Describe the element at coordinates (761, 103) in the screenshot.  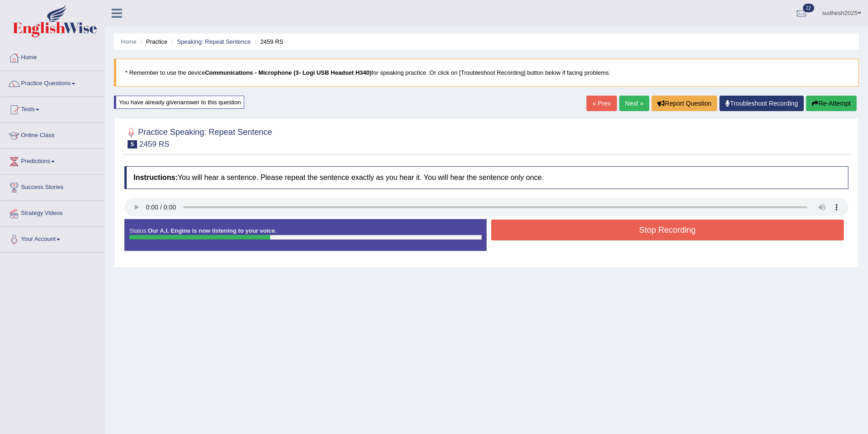
I see `a: Troubleshoot Recording` at that location.